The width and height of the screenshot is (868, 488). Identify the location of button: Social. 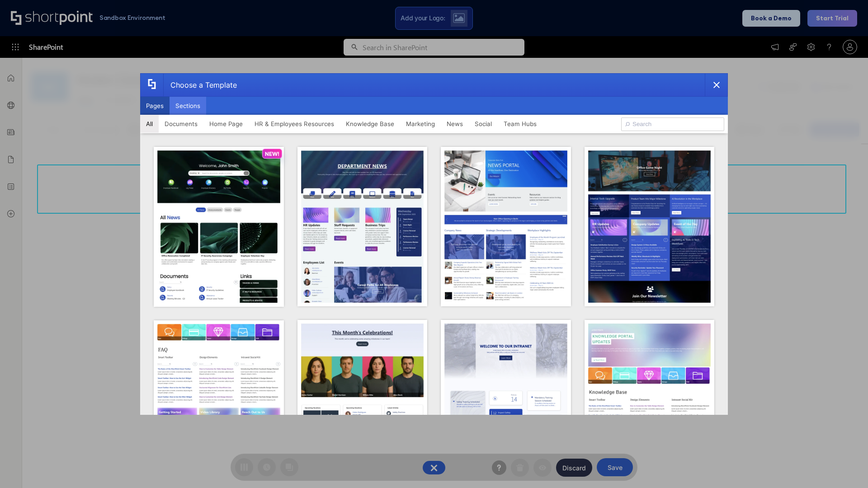
(483, 124).